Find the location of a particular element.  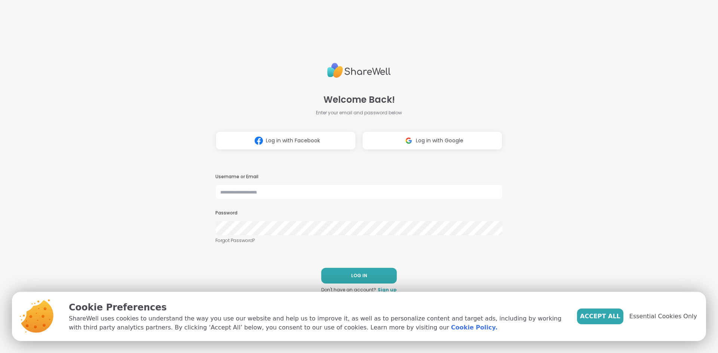

span: Don't have an account? is located at coordinates (349, 290).